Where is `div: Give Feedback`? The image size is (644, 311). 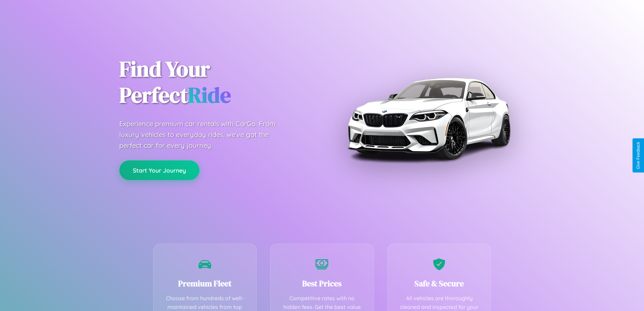 div: Give Feedback is located at coordinates (638, 156).